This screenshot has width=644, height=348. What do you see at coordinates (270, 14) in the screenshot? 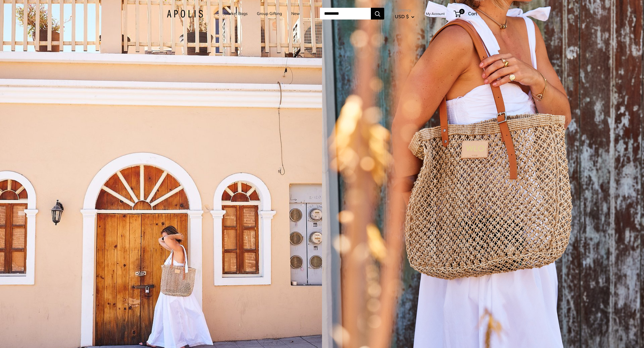
I see `a: Group Gifting` at bounding box center [270, 14].